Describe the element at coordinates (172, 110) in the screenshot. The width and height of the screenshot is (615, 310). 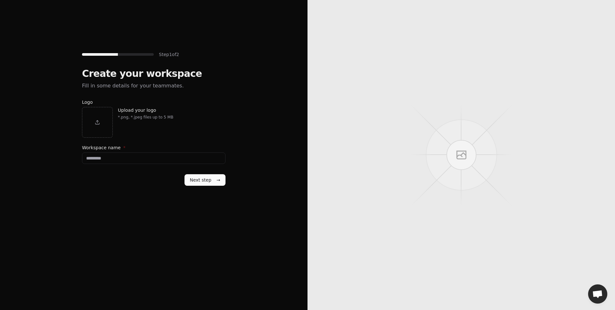
I see `p: Upload your logo` at that location.